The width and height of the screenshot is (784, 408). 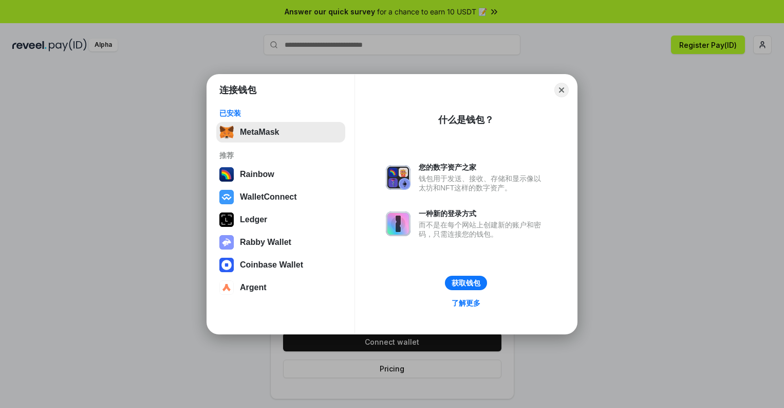 What do you see at coordinates (466, 303) in the screenshot?
I see `div: 了解更多` at bounding box center [466, 303].